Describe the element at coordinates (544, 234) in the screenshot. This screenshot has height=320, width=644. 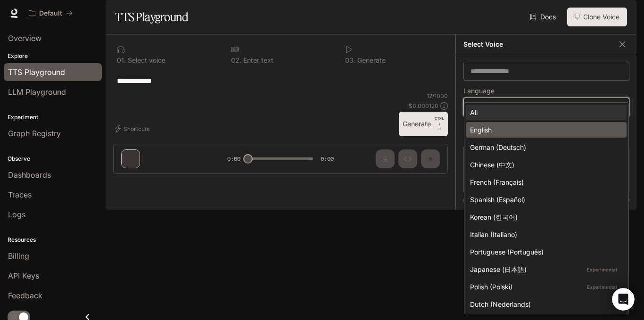
I see `div: Italian (Italiano)` at that location.